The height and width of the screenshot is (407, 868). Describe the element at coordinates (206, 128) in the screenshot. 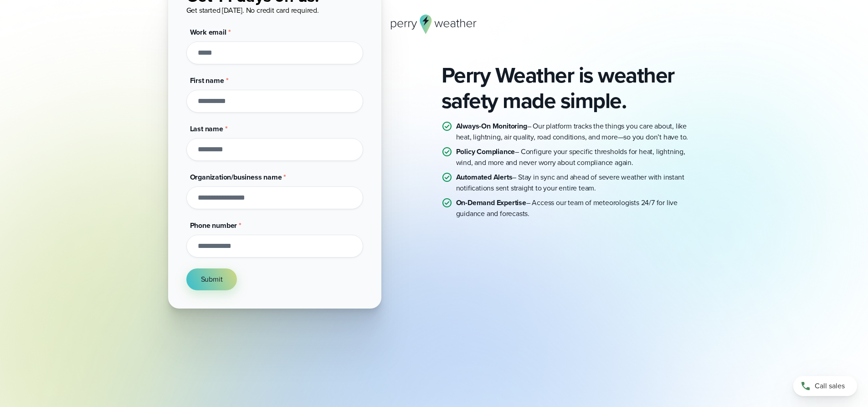

I see `span: Last name` at that location.